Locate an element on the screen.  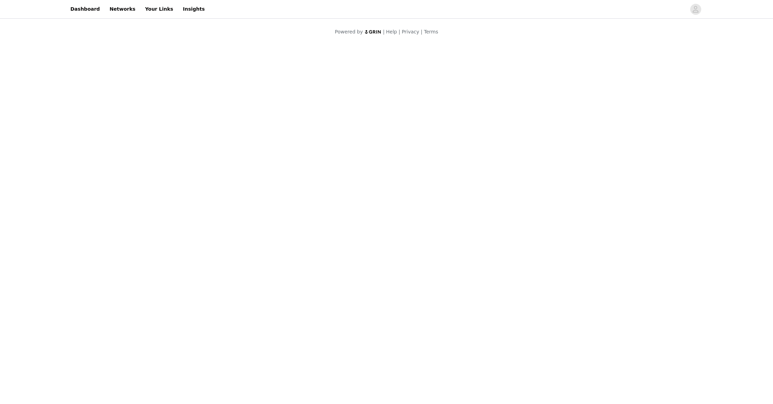
a: Your Links is located at coordinates (159, 9).